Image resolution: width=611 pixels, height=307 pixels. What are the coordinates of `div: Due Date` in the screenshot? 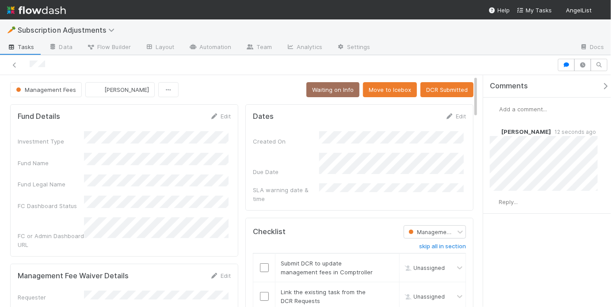 It's located at (286, 172).